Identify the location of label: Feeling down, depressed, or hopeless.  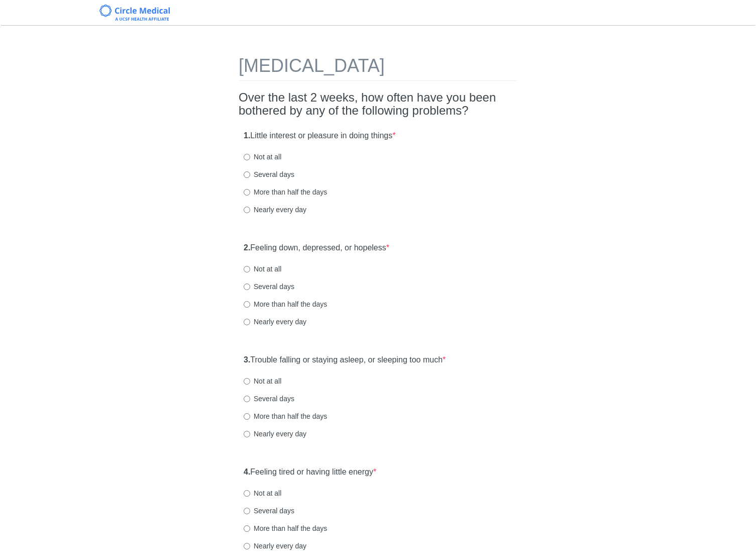
(316, 248).